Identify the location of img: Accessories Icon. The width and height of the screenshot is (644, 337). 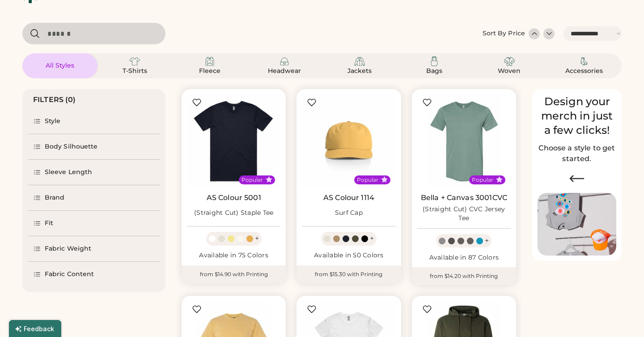
(584, 62).